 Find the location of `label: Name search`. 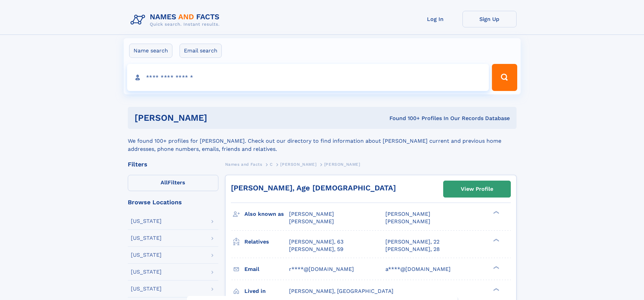

label: Name search is located at coordinates (151, 51).